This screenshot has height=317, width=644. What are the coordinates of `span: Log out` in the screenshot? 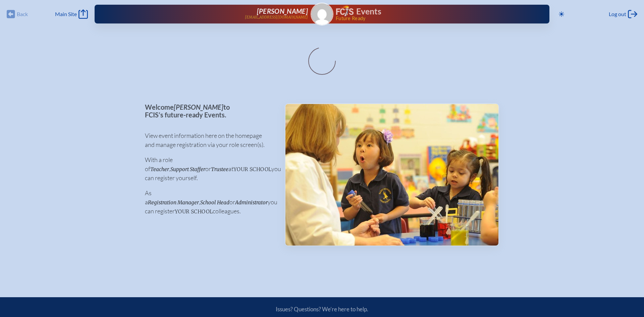 It's located at (618, 14).